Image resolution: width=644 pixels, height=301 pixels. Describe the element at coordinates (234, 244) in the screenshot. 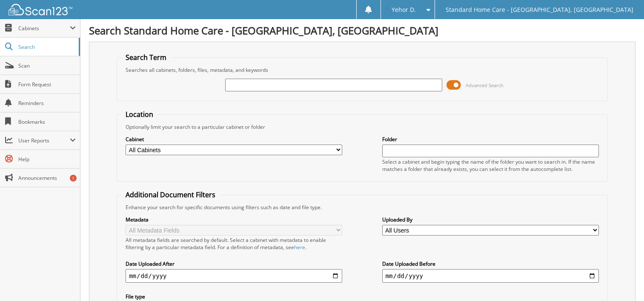

I see `div: All metadata fields are searched by default. Select a cabinet with metadata to enable filtering b...` at that location.